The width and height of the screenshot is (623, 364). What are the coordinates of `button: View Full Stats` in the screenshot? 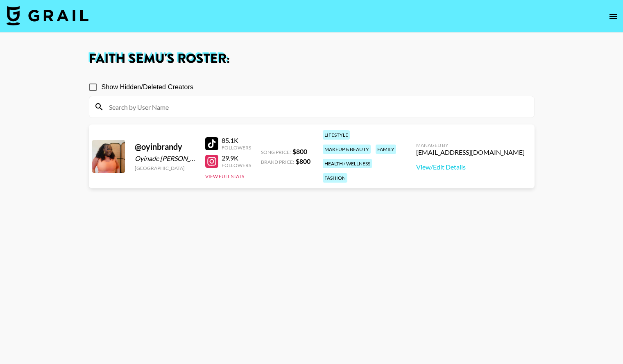 It's located at (225, 176).